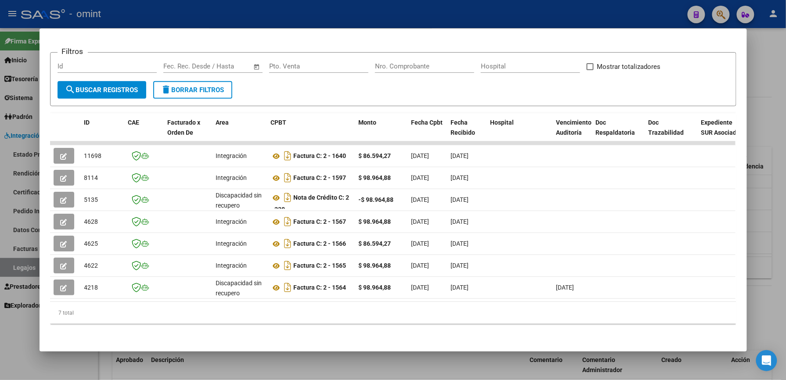  I want to click on datatable-header-cell: Fecha Cpbt, so click(428, 133).